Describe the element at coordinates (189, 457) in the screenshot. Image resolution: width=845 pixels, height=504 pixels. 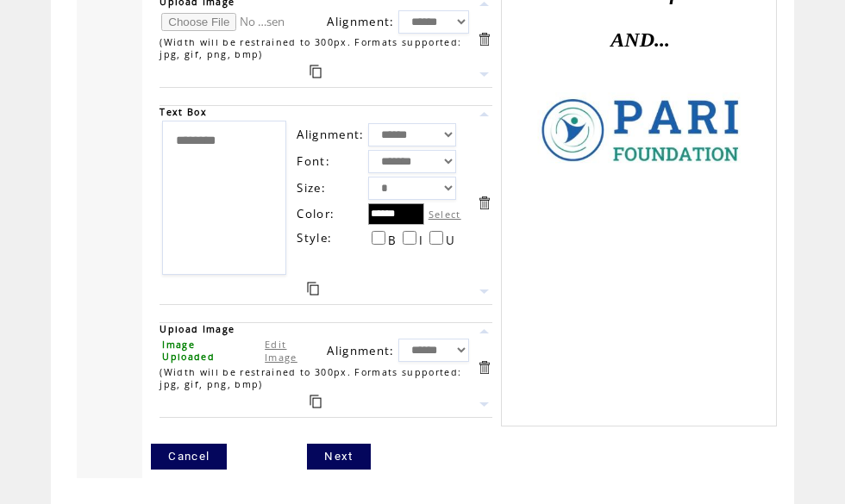
I see `a: Cancel` at that location.